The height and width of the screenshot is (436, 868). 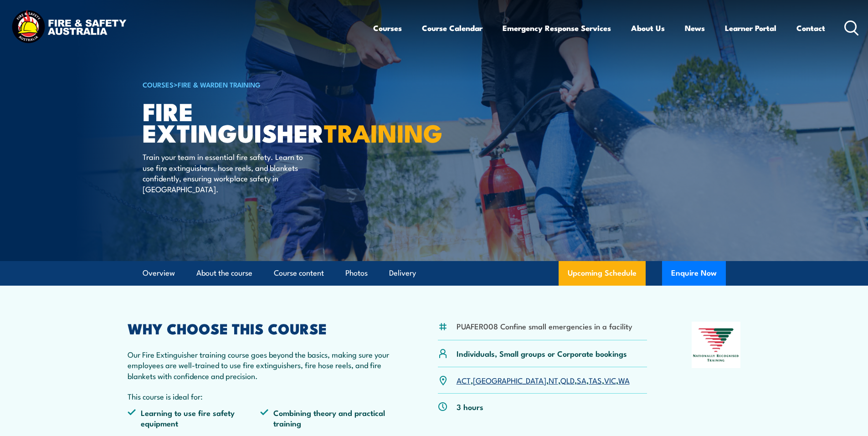 I want to click on a: TAS, so click(x=595, y=380).